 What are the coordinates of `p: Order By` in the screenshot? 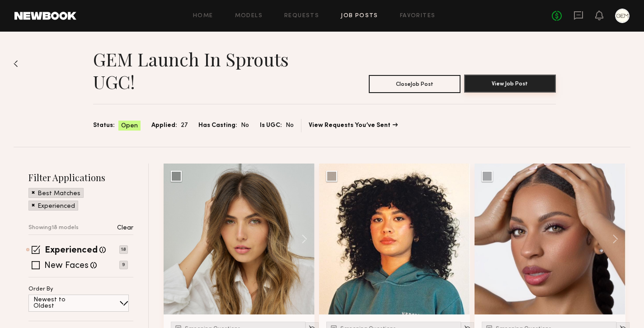 It's located at (41, 289).